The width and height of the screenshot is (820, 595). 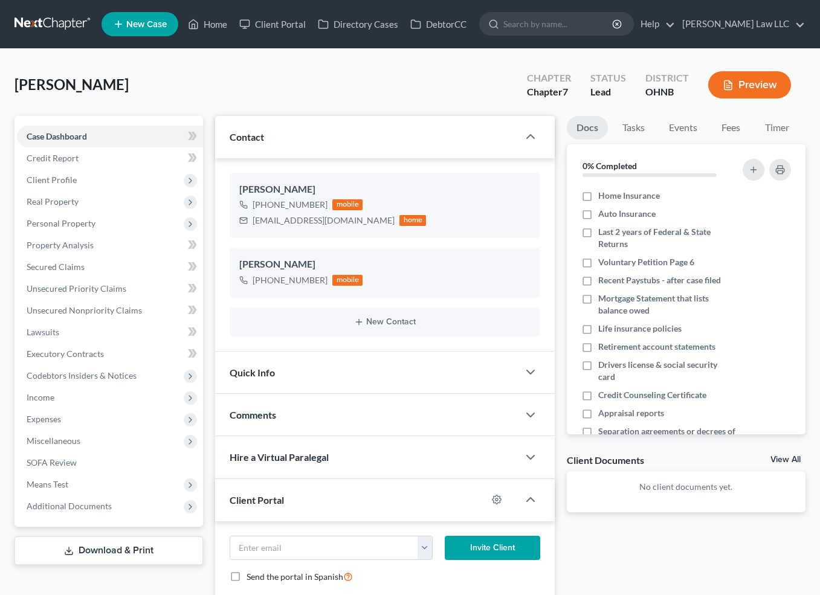 I want to click on span: SOFA Review, so click(x=51, y=462).